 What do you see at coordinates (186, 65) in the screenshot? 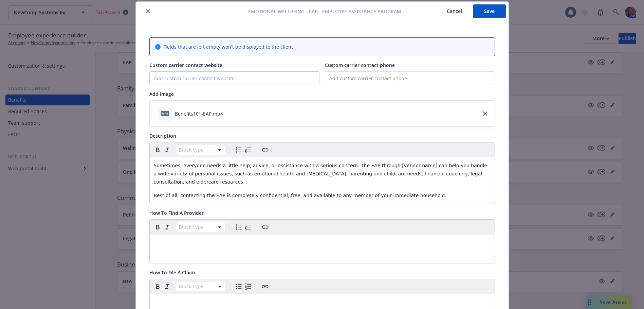
I see `span: Custom carrier contact website` at bounding box center [186, 65].